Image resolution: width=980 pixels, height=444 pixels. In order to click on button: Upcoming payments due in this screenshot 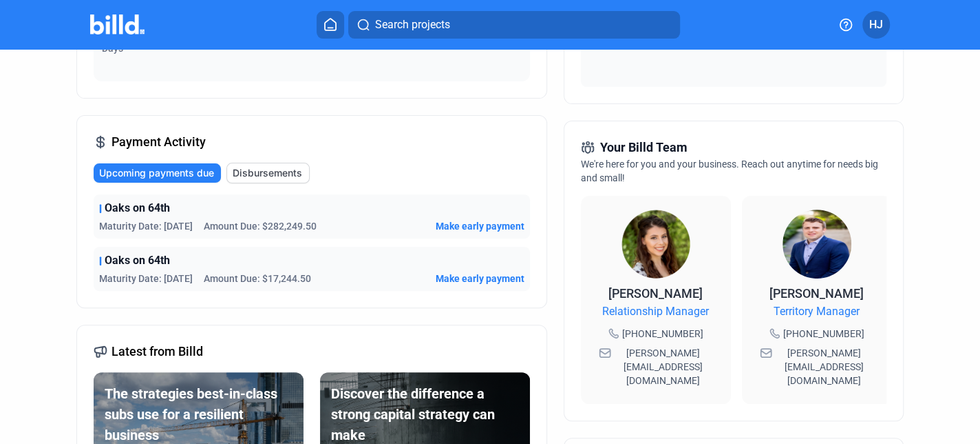, I will do `click(157, 173)`.